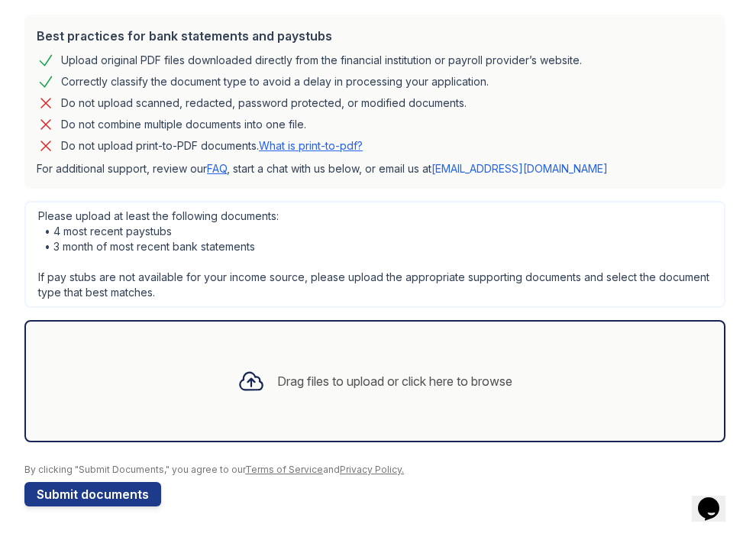 This screenshot has width=756, height=537. I want to click on p: For additional support, review our , start a chat with us below, or email us at, so click(375, 169).